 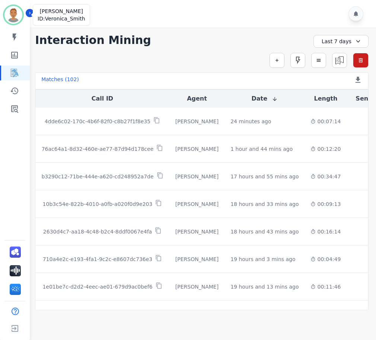 I want to click on button: Length, so click(x=325, y=99).